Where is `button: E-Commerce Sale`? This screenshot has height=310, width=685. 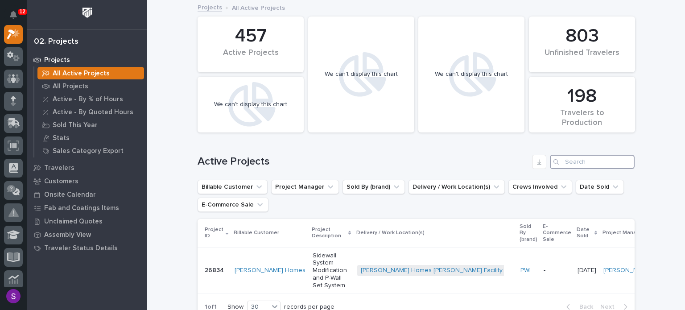
button: E-Commerce Sale is located at coordinates (233, 205).